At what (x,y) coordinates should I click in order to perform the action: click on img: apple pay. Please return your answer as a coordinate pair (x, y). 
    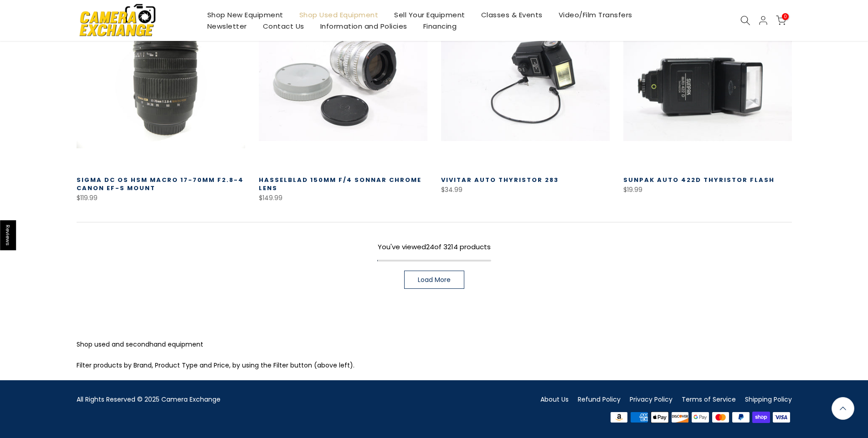
    Looking at the image, I should click on (659, 418).